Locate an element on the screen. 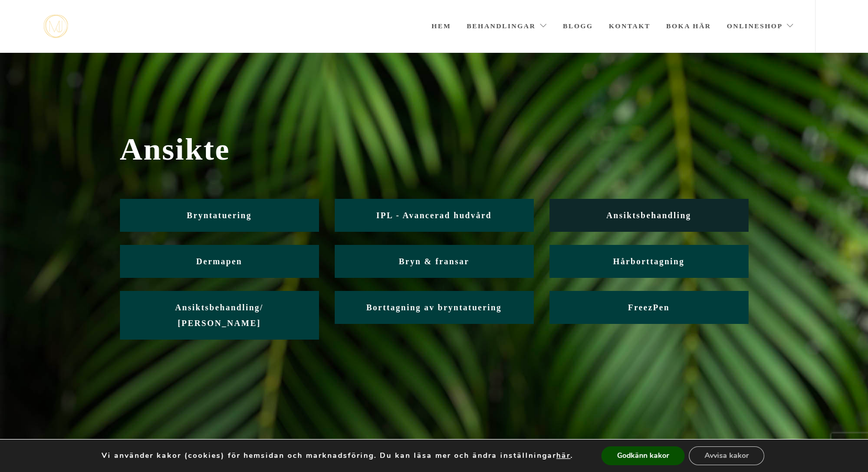 This screenshot has height=472, width=868. a: Bryn & fransar is located at coordinates (434, 261).